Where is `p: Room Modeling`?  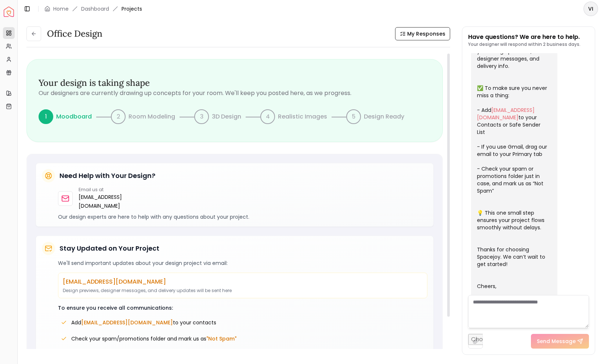
p: Room Modeling is located at coordinates (152, 116).